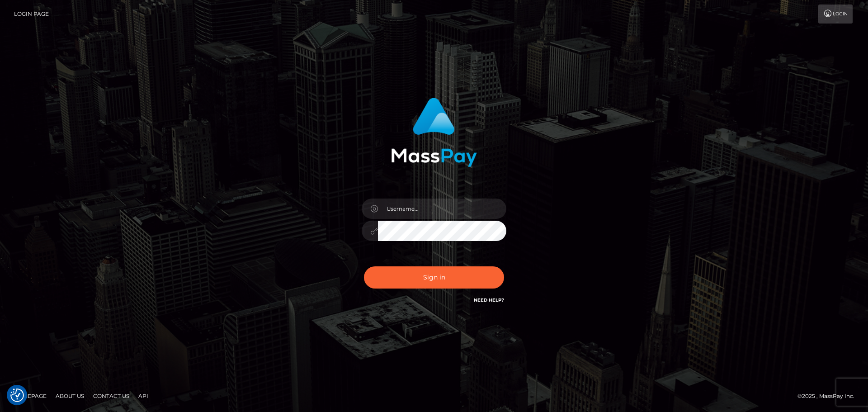 The height and width of the screenshot is (412, 868). What do you see at coordinates (434, 277) in the screenshot?
I see `button: Sign in` at bounding box center [434, 277].